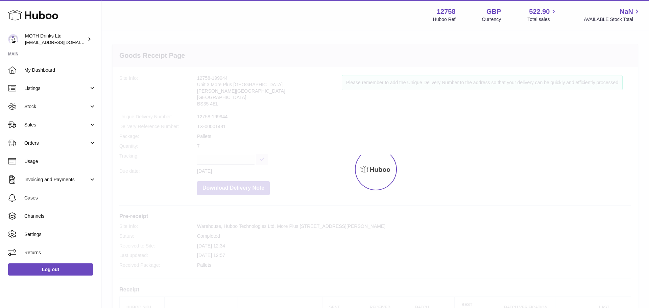  What do you see at coordinates (60, 70) in the screenshot?
I see `span: My Dashboard` at bounding box center [60, 70].